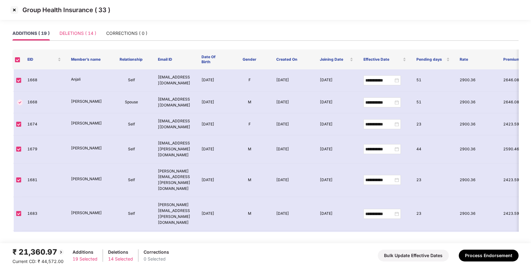  I want to click on img: svg+xml;base64,PHN2ZyBpZD0iQ3Jvc3MtMzJ4MzIiIHhtbG5zPSJodHRwOi8vd3d3LnczLm9yZy8yMDAwL3N2ZyIgd2lkdG..., so click(14, 10).